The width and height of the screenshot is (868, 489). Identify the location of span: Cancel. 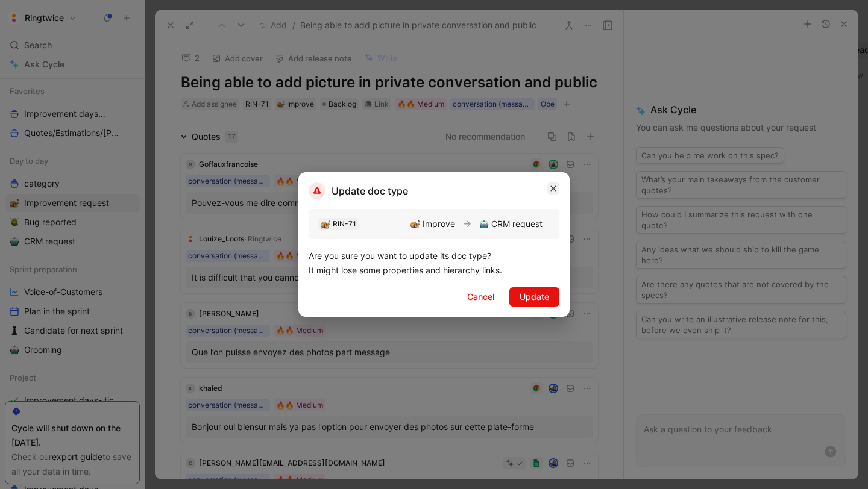
(480, 297).